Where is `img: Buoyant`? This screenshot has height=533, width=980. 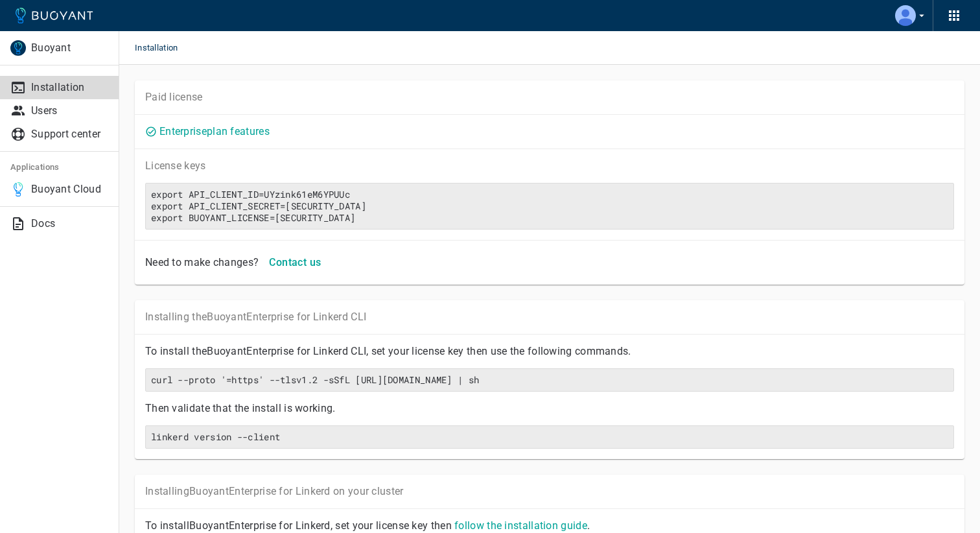 img: Buoyant is located at coordinates (18, 48).